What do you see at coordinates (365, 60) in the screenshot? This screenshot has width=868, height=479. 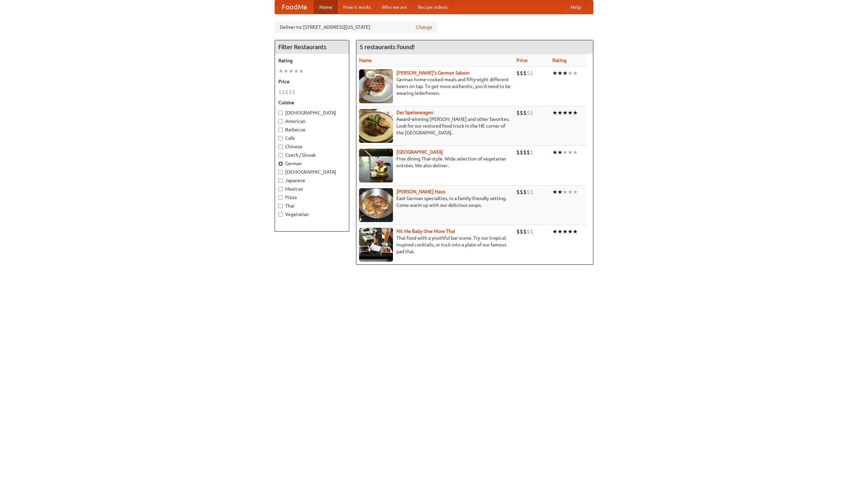 I see `a: Name` at bounding box center [365, 60].